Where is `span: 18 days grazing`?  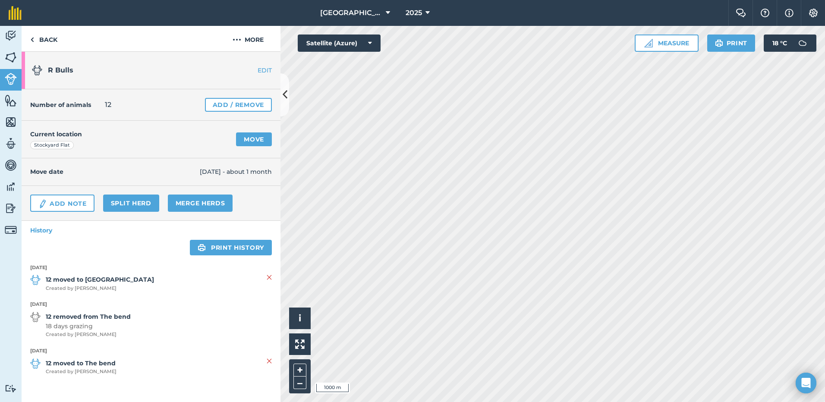 span: 18 days grazing is located at coordinates (88, 326).